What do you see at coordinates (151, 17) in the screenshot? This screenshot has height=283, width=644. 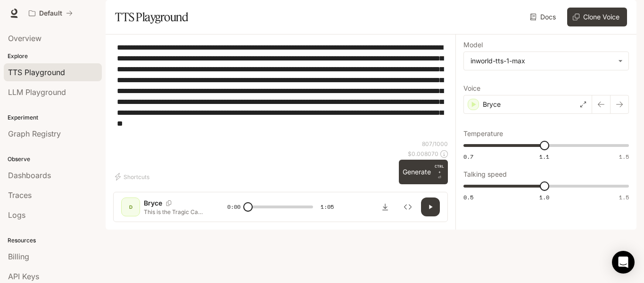 I see `h1: TTS Playground` at bounding box center [151, 17].